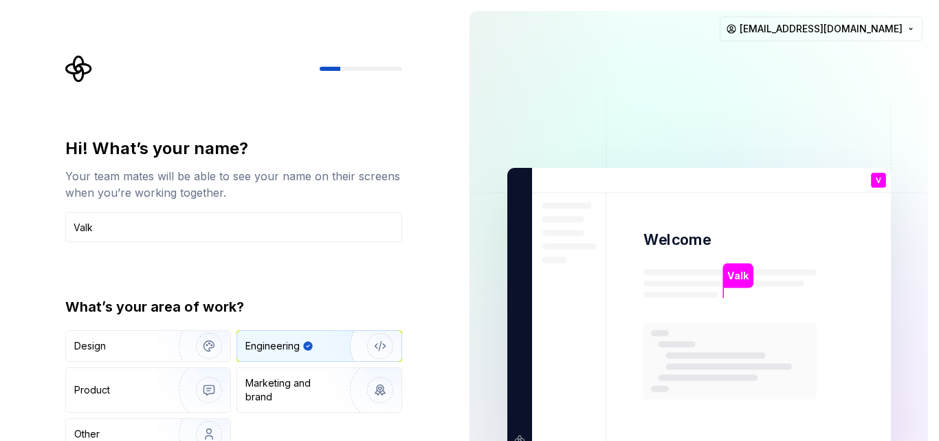 The image size is (939, 441). What do you see at coordinates (92, 390) in the screenshot?
I see `div: Product` at bounding box center [92, 390].